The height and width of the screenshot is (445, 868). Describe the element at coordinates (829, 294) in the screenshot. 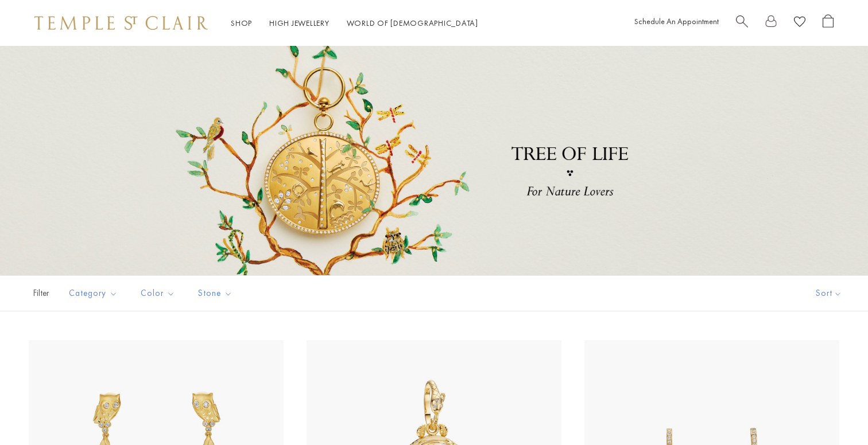

I see `button: Show sort by` at that location.